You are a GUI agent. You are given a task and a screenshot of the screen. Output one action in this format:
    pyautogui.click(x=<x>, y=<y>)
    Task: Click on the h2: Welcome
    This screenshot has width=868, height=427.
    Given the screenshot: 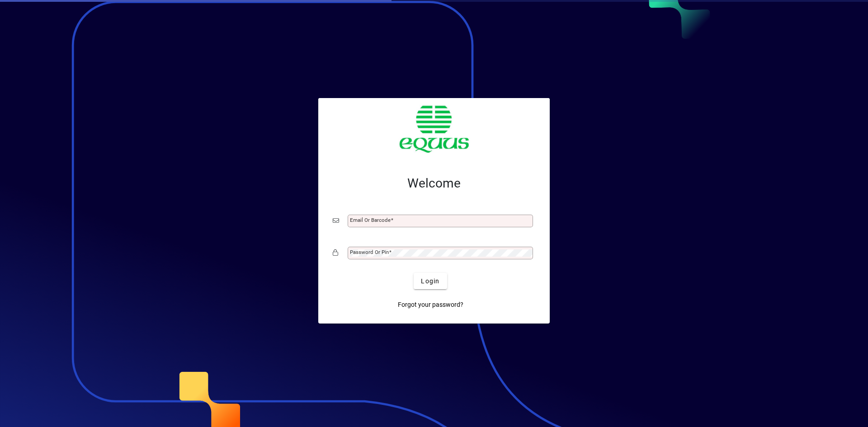 What is the action you would take?
    pyautogui.click(x=434, y=184)
    